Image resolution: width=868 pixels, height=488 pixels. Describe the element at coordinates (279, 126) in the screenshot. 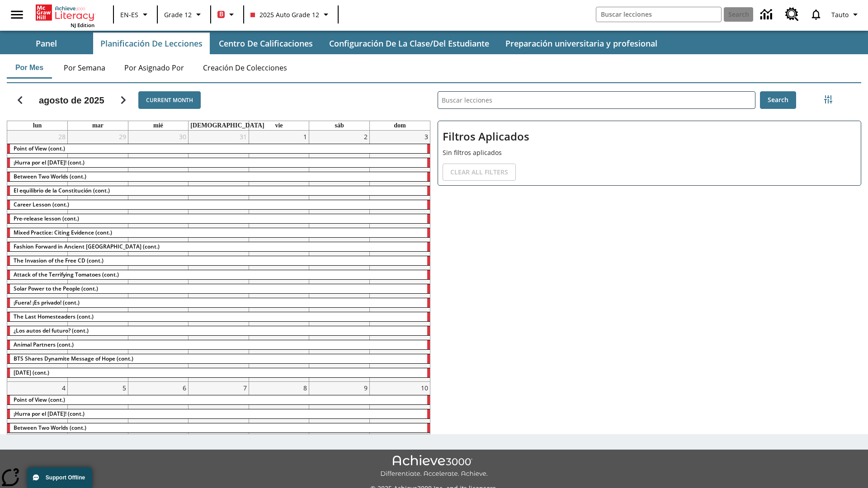

I see `a: viernes` at that location.